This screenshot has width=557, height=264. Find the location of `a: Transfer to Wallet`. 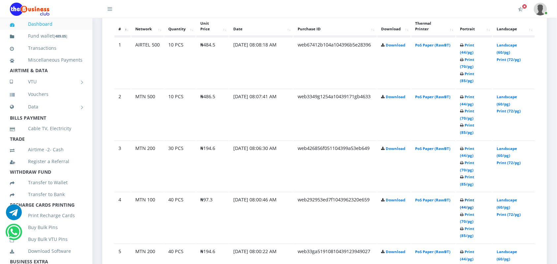

a: Transfer to Wallet is located at coordinates (46, 183).